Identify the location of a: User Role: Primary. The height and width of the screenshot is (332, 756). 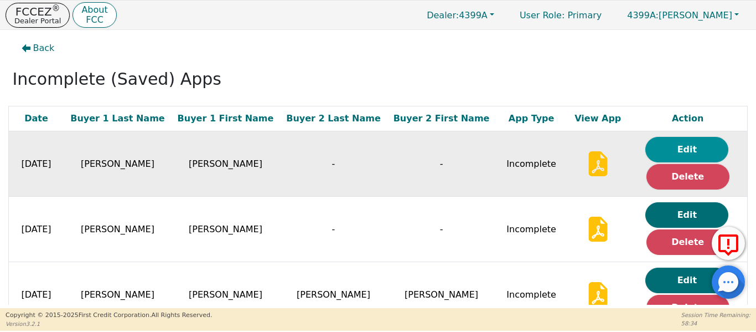
(561, 15).